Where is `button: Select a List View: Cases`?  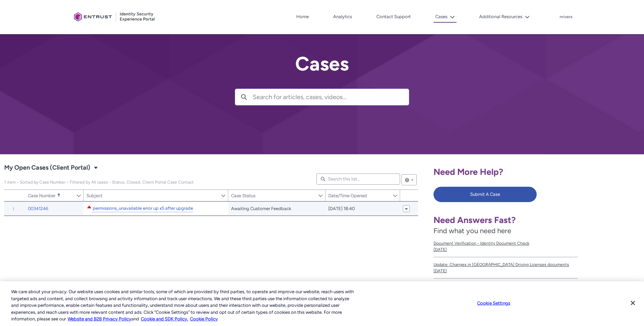
button: Select a List View: Cases is located at coordinates (96, 167).